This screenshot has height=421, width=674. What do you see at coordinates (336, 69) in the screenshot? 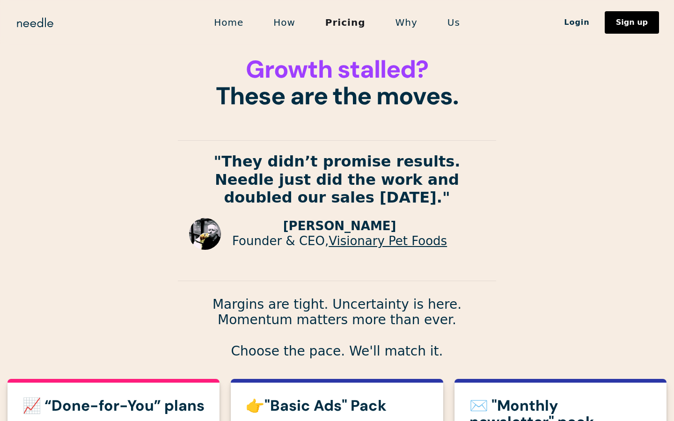
I see `span: Growth stalled?` at bounding box center [336, 69].